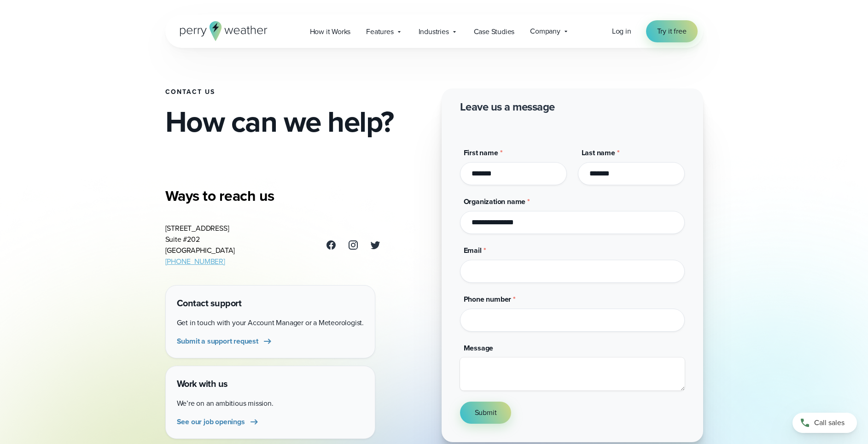 This screenshot has height=444, width=868. What do you see at coordinates (296, 92) in the screenshot?
I see `h1: Contact Us` at bounding box center [296, 92].